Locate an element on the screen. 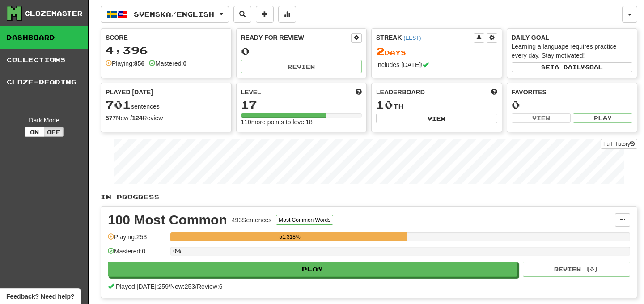 The height and width of the screenshot is (304, 644). a: Full History is located at coordinates (619, 144).